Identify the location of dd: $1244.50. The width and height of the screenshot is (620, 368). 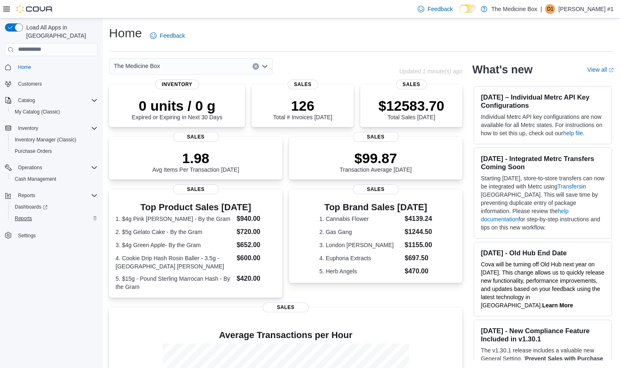
(418, 232).